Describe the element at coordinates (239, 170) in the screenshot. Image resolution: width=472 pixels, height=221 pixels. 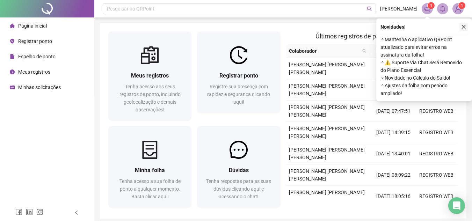
I see `span: Dúvidas` at that location.